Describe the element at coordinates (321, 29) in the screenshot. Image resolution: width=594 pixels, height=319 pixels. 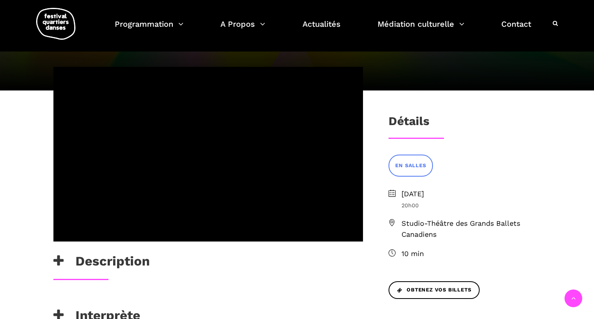
I see `a: Actualités` at that location.